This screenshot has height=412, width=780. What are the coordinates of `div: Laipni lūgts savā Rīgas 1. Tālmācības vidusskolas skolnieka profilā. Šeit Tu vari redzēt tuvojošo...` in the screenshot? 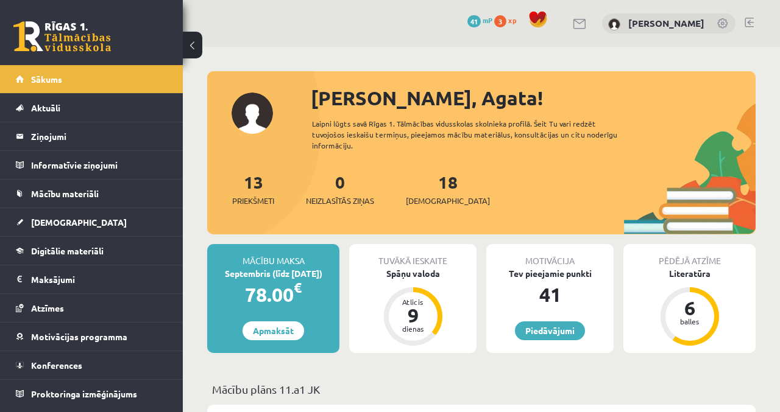 It's located at (476, 135).